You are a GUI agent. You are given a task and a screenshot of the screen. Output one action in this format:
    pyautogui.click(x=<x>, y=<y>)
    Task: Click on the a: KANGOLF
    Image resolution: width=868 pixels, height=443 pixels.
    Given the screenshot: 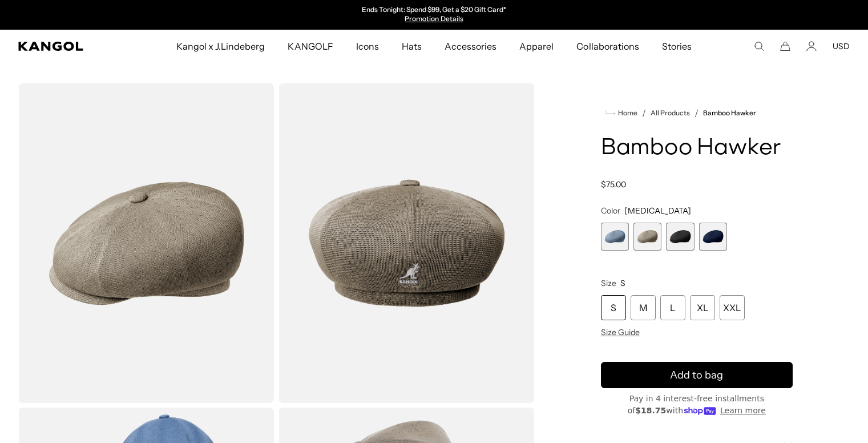 What is the action you would take?
    pyautogui.click(x=310, y=46)
    